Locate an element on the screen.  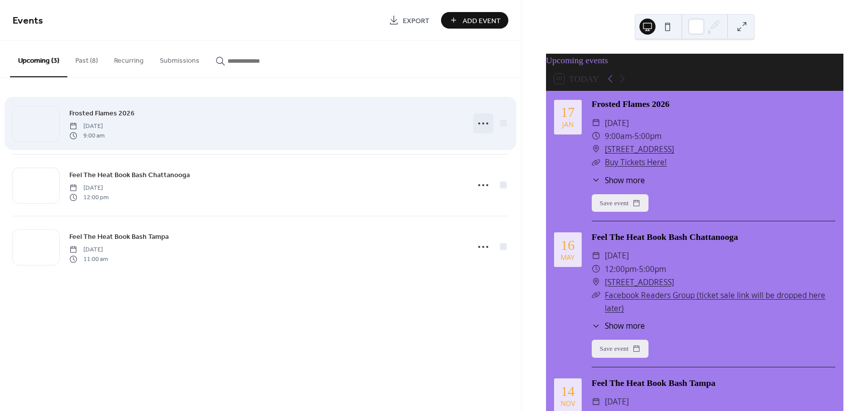
span: Add Event is located at coordinates (481, 20).